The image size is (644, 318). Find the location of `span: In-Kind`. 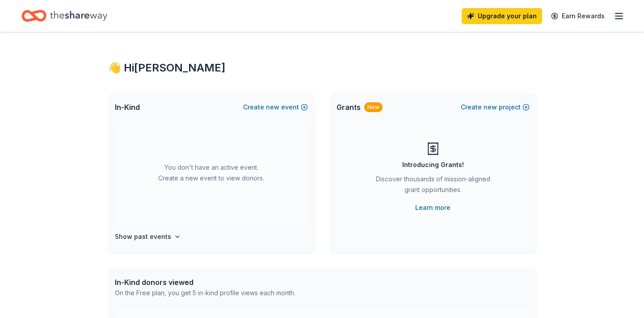

span: In-Kind is located at coordinates (127, 107).